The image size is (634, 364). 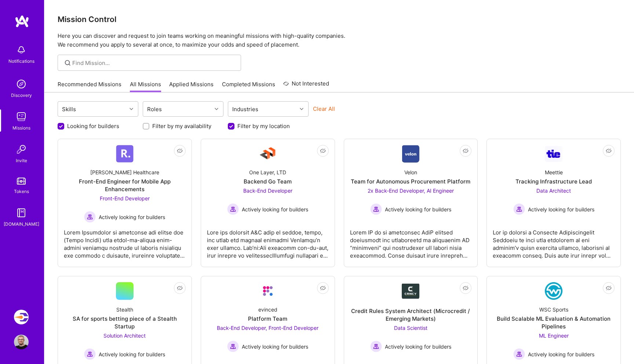 What do you see at coordinates (553, 309) in the screenshot?
I see `div: WSC Sports` at bounding box center [553, 309].